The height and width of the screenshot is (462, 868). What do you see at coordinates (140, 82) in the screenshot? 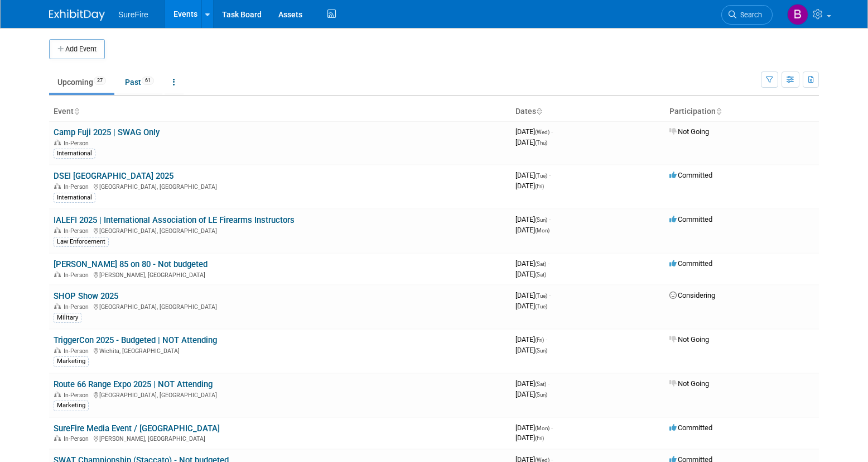
I see `a: Past61` at bounding box center [140, 82].